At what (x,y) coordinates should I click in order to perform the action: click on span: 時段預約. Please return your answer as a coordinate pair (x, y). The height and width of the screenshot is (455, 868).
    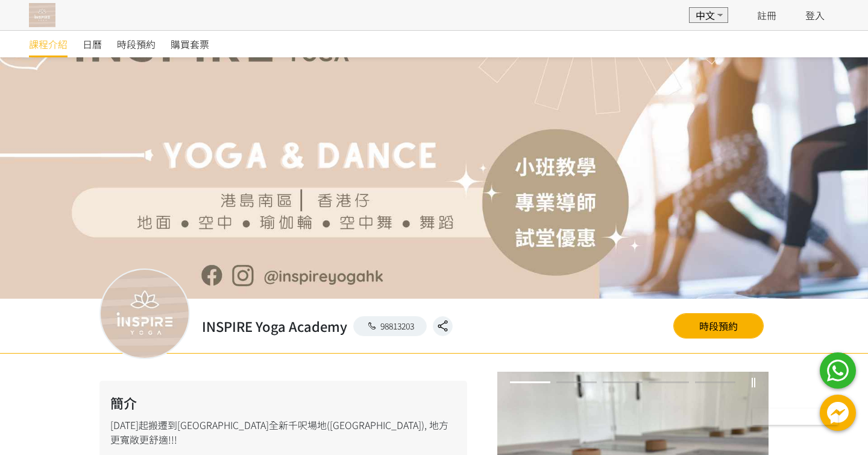
    Looking at the image, I should click on (136, 44).